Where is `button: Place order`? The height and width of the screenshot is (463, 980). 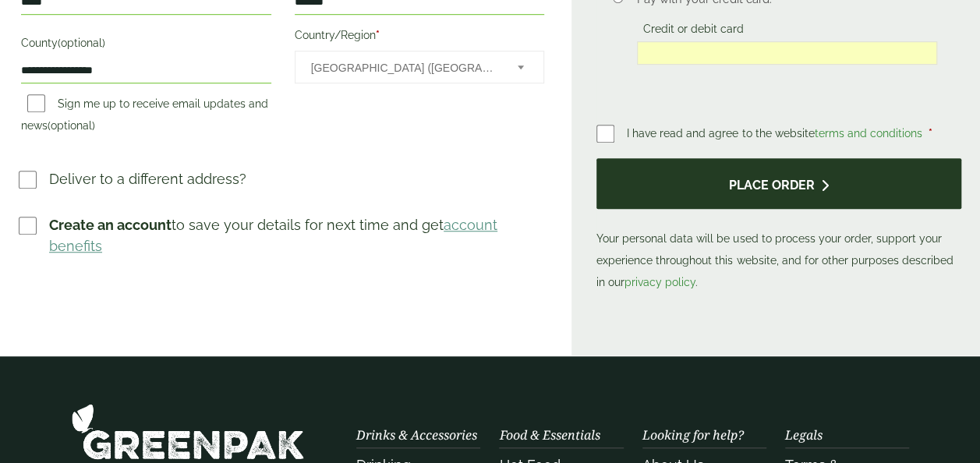
button: Place order is located at coordinates (778, 183).